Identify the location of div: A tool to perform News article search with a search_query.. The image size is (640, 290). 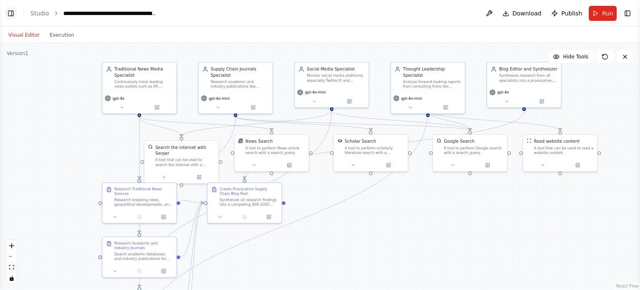
(275, 150).